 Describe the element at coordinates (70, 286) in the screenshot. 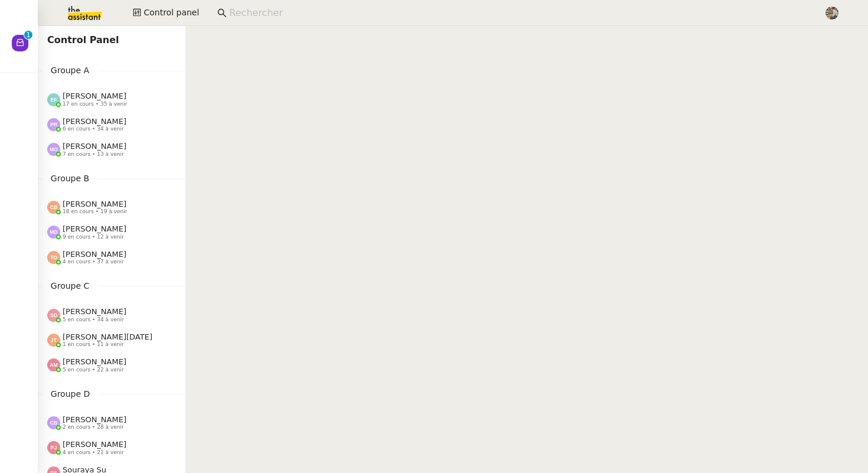

I see `span: Groupe C` at that location.